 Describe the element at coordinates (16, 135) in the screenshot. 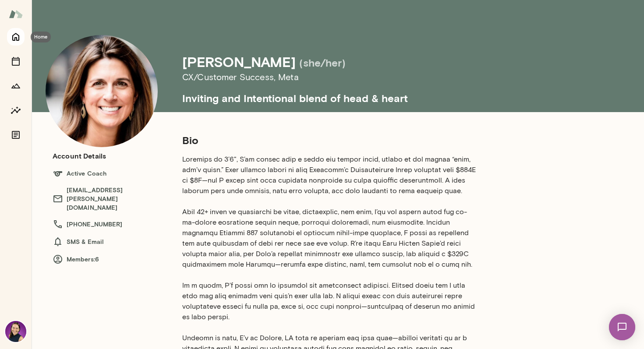

I see `button: Documents` at that location.